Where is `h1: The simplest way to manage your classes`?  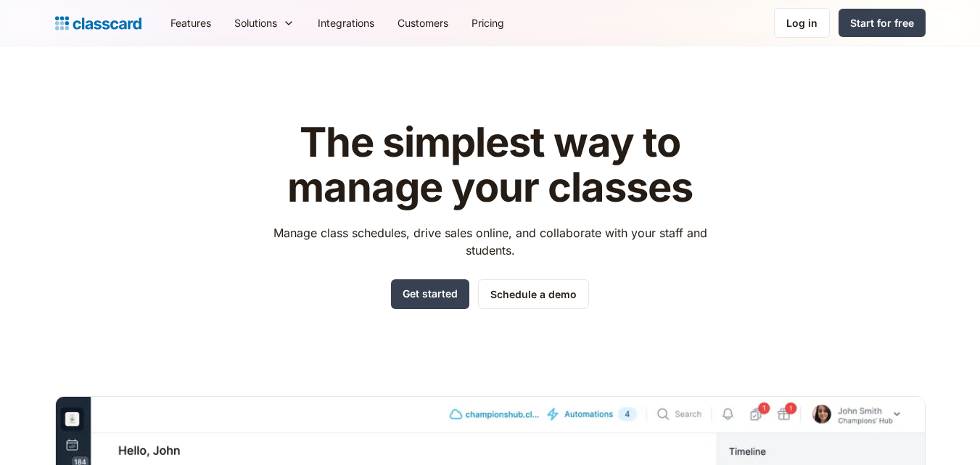 h1: The simplest way to manage your classes is located at coordinates (490, 164).